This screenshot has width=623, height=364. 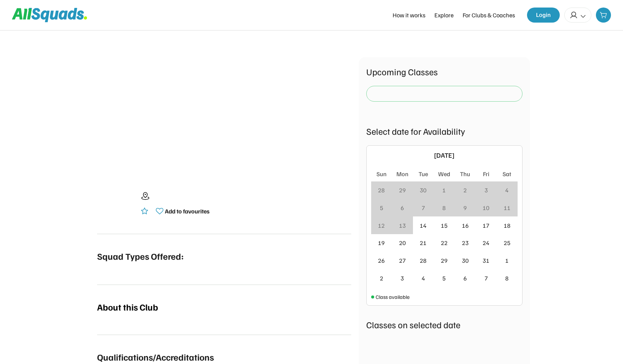 What do you see at coordinates (423, 226) in the screenshot?
I see `div: 14` at bounding box center [423, 226].